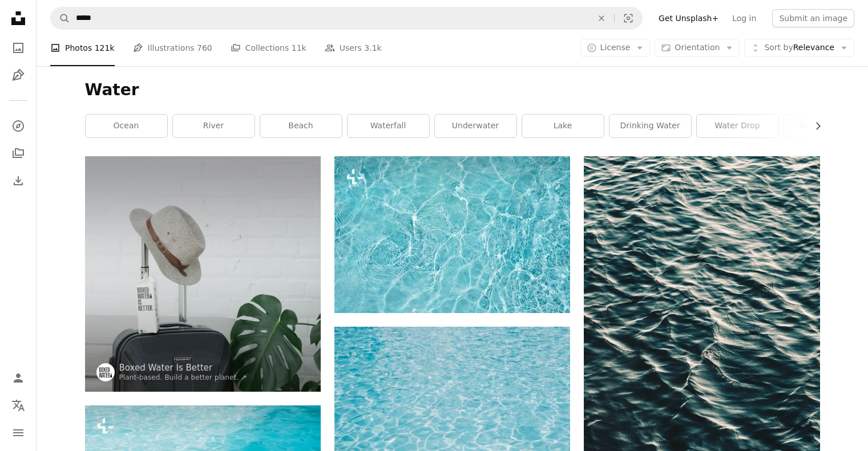 The width and height of the screenshot is (868, 451). Describe the element at coordinates (204, 48) in the screenshot. I see `span: 760` at that location.